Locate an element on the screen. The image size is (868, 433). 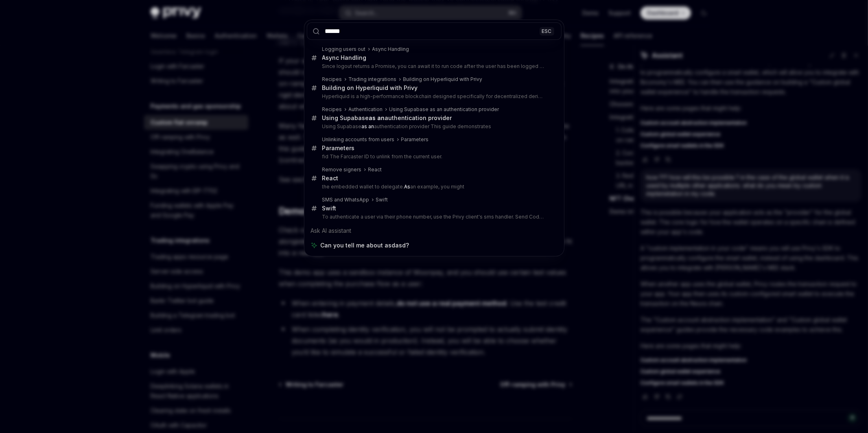
p: Using Supabase authentication provider This guide demonstrates is located at coordinates (434, 126).